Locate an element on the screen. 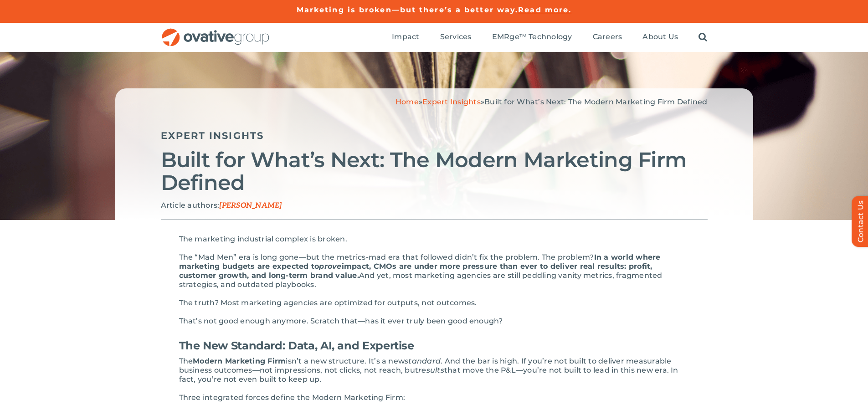 Image resolution: width=868 pixels, height=415 pixels. span: Read more. is located at coordinates (545, 10).